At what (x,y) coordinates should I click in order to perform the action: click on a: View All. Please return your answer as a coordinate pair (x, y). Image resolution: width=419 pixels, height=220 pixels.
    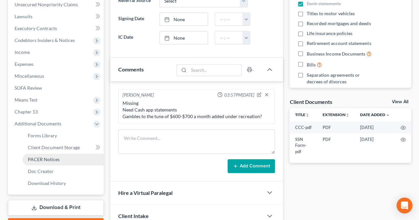
    Looking at the image, I should click on (400, 102).